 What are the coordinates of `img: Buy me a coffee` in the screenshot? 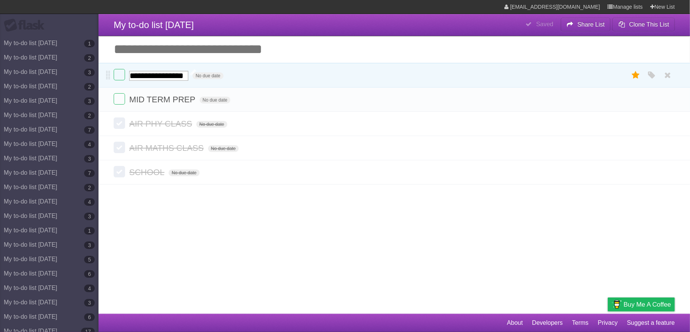 It's located at (617, 304).